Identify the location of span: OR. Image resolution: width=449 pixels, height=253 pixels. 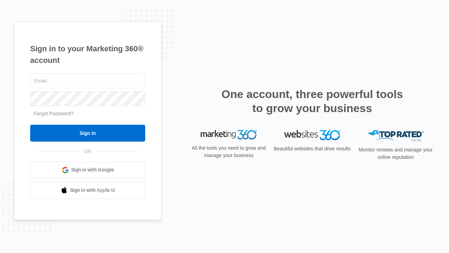
(88, 151).